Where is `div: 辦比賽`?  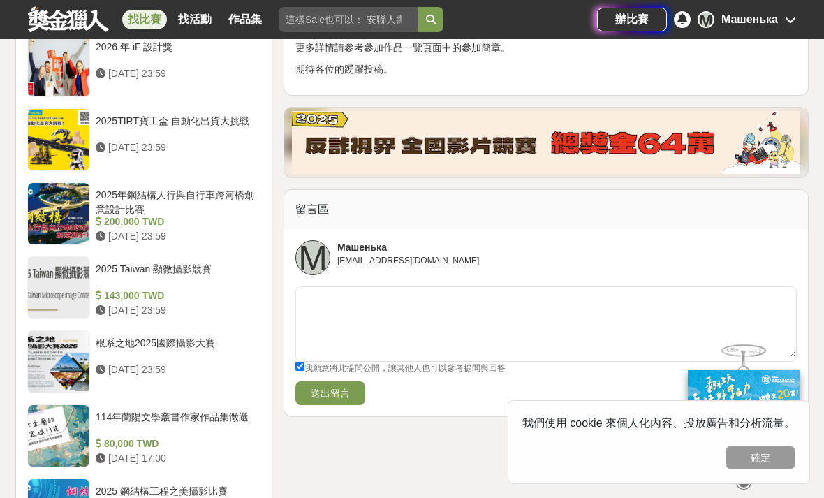 div: 辦比賽 is located at coordinates (632, 20).